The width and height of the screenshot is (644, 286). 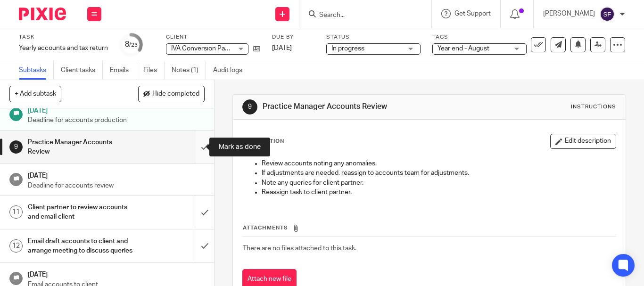 What do you see at coordinates (80, 212) in the screenshot?
I see `h1: Client partner to review accounts and email client` at bounding box center [80, 212].